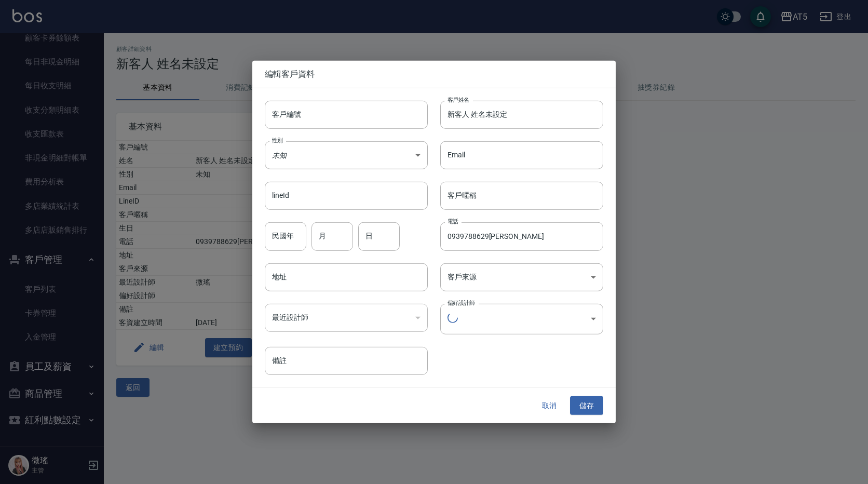 The width and height of the screenshot is (868, 484). Describe the element at coordinates (279, 156) in the screenshot. I see `em: 未知` at that location.